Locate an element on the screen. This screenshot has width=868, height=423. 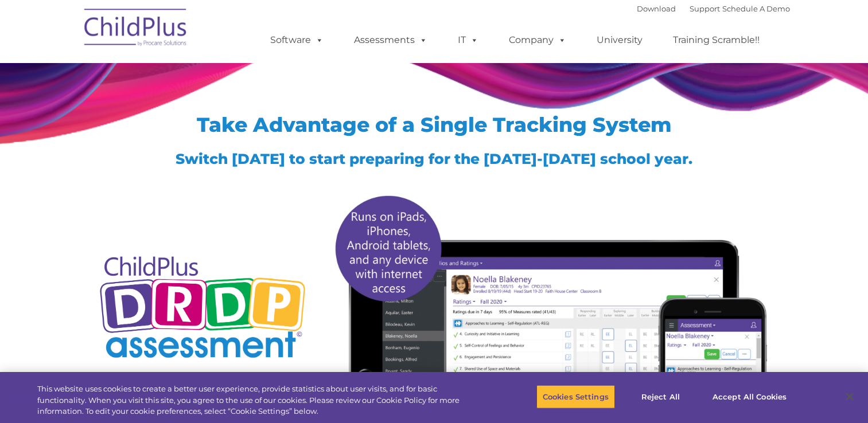
a: Company is located at coordinates (537, 40).